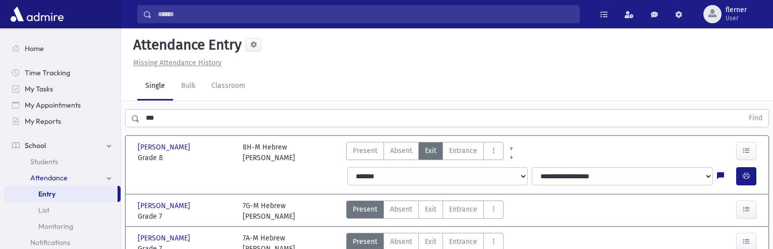 Image resolution: width=773 pixels, height=249 pixels. I want to click on span: Entry, so click(47, 194).